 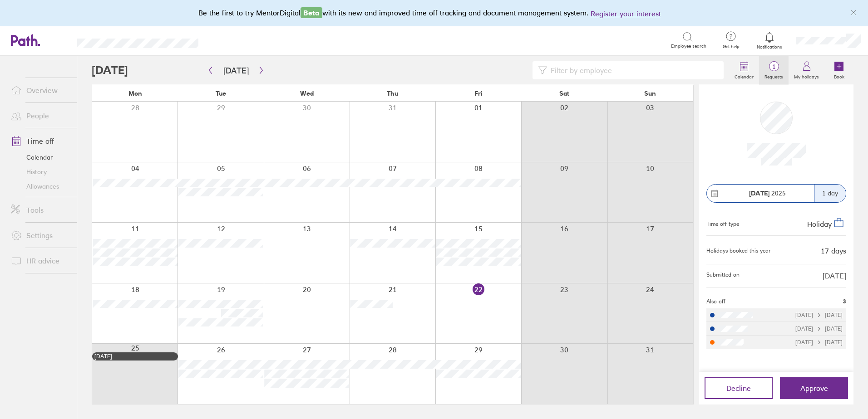 I want to click on span: Submitted on, so click(x=723, y=276).